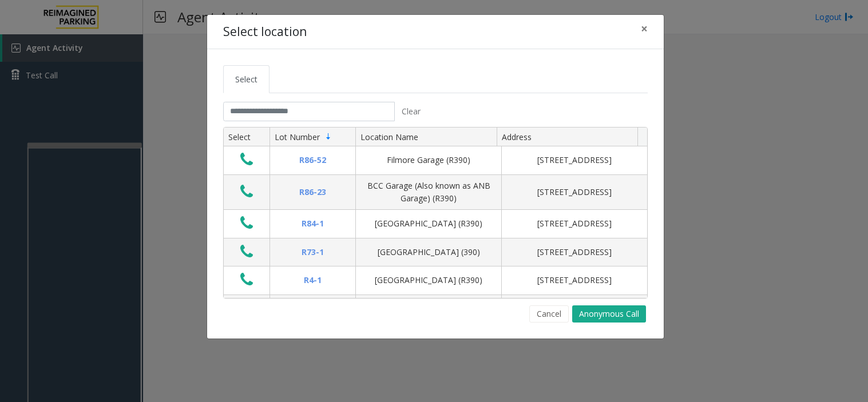  Describe the element at coordinates (312, 280) in the screenshot. I see `div: R4-1` at that location.